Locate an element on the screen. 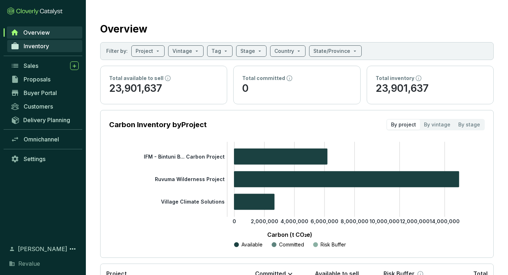  p: Total inventory is located at coordinates (395, 78).